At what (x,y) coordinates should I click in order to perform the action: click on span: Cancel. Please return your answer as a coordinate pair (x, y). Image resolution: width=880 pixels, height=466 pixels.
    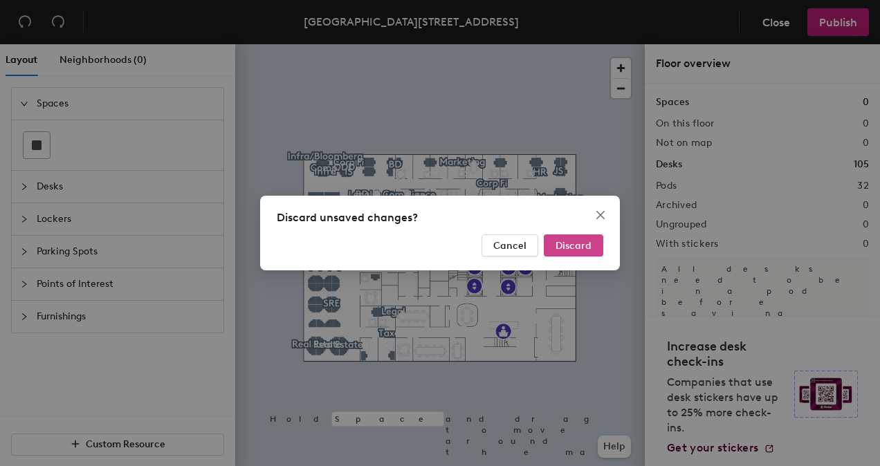
    Looking at the image, I should click on (510, 246).